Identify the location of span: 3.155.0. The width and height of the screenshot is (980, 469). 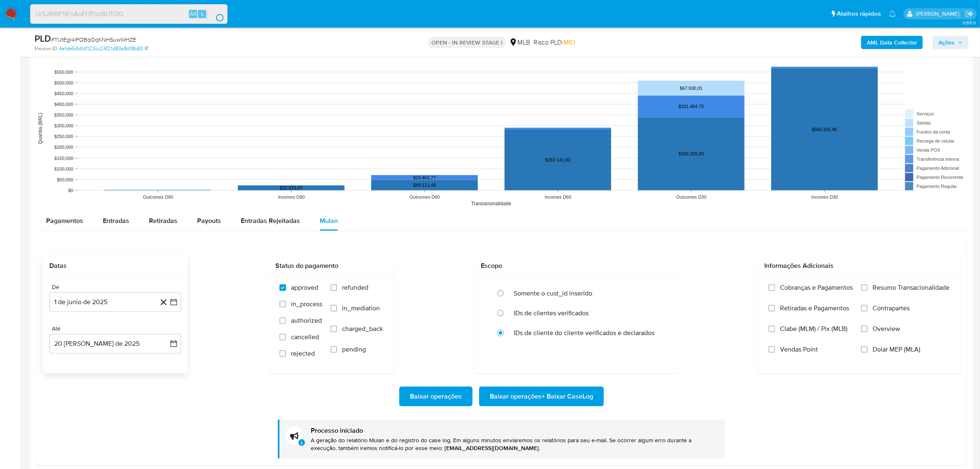
(969, 23).